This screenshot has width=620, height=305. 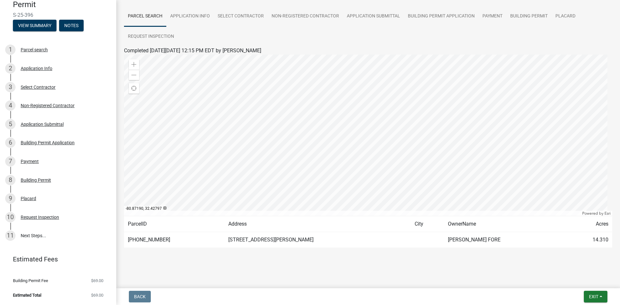 I want to click on div: 1, so click(x=10, y=50).